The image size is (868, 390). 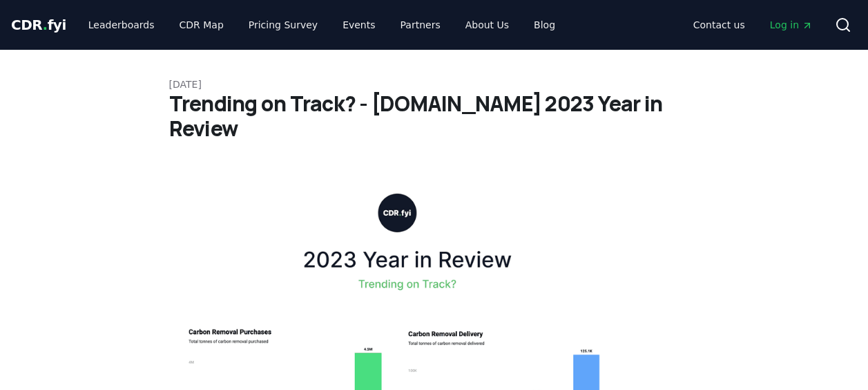 What do you see at coordinates (121, 25) in the screenshot?
I see `a: Leaderboards` at bounding box center [121, 25].